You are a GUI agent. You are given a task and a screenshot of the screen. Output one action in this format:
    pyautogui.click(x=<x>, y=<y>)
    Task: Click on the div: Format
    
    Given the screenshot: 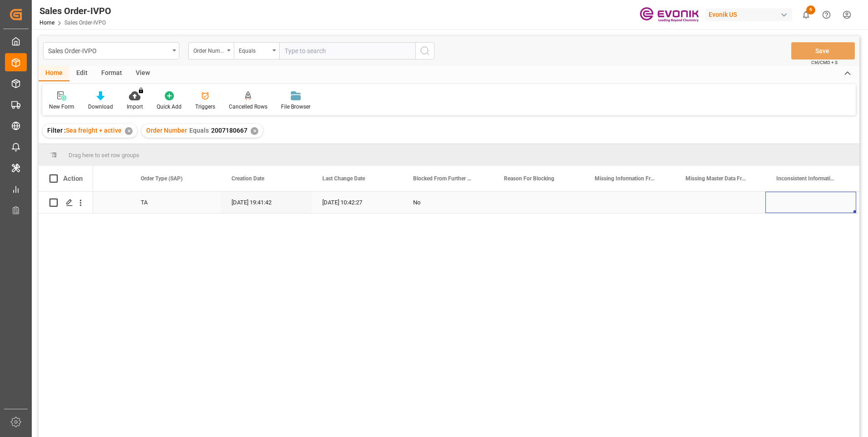 What is the action you would take?
    pyautogui.click(x=112, y=73)
    